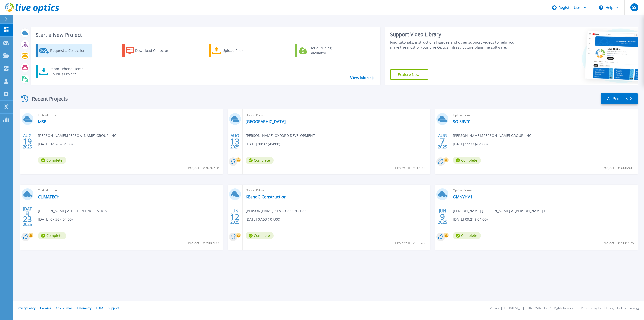 This screenshot has height=320, width=644. Describe the element at coordinates (266, 197) in the screenshot. I see `a: KEandG Construction` at that location.